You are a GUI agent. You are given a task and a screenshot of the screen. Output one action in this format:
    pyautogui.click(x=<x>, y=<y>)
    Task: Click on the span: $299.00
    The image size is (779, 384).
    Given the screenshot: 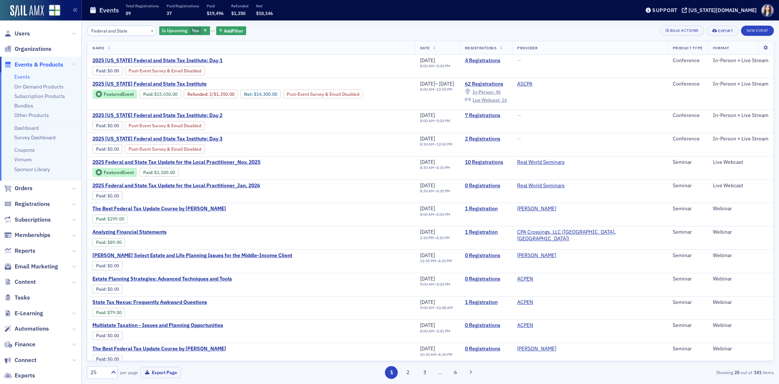 What is the action you would take?
    pyautogui.click(x=116, y=218)
    